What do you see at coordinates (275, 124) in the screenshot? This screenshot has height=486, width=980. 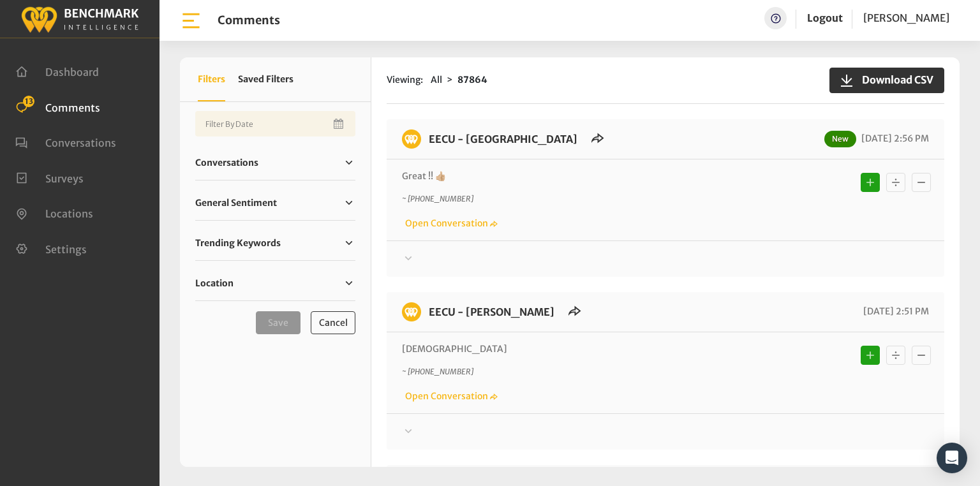 I see `input: Date range input field` at bounding box center [275, 124].